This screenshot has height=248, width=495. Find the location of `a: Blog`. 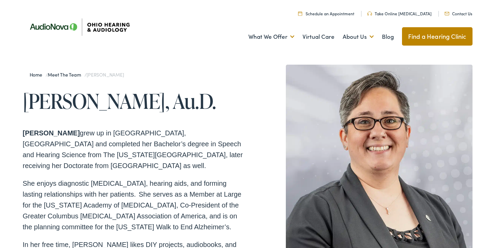

a: Blog is located at coordinates (388, 37).